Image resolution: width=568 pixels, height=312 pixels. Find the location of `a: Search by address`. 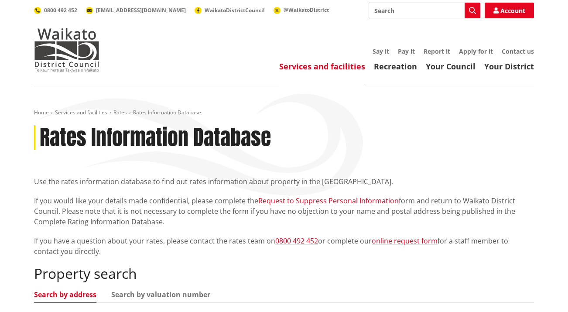

a: Search by address is located at coordinates (65, 294).